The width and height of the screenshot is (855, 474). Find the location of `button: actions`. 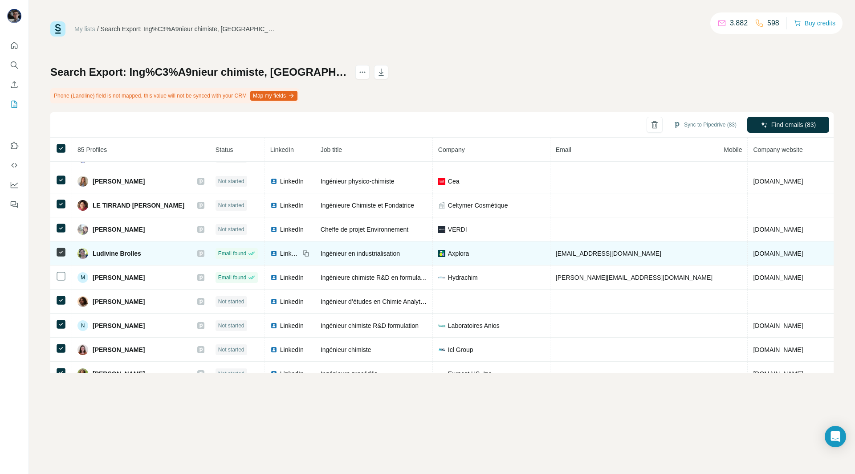

button: actions is located at coordinates (362, 72).